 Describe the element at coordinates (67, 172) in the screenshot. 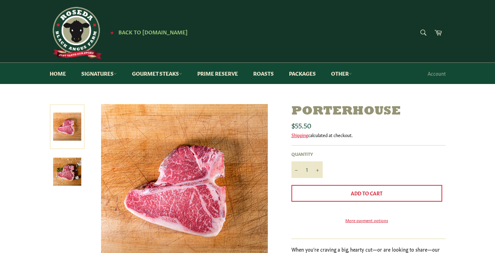

I see `img: Porterhouse` at that location.